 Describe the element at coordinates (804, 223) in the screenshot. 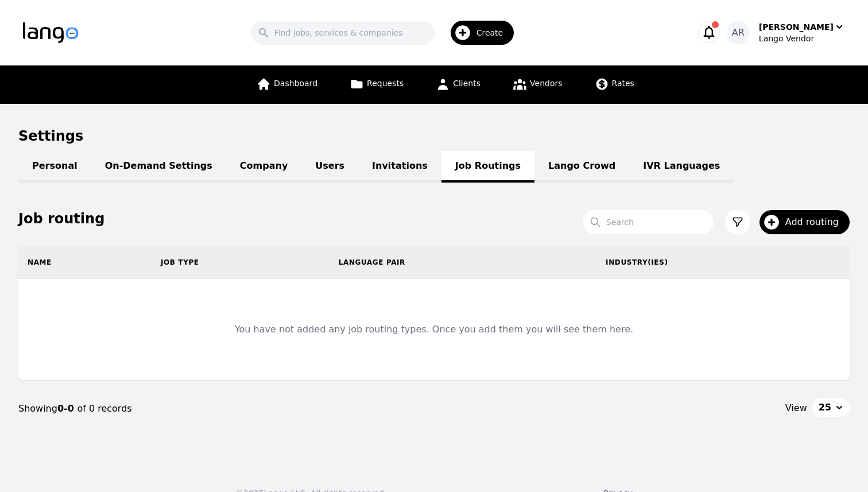

I see `button: Add routing` at that location.